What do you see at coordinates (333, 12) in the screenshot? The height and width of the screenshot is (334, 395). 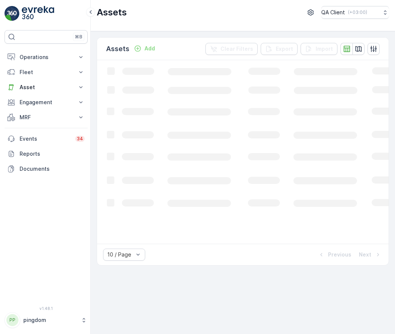 I see `p: QA Client` at bounding box center [333, 12].